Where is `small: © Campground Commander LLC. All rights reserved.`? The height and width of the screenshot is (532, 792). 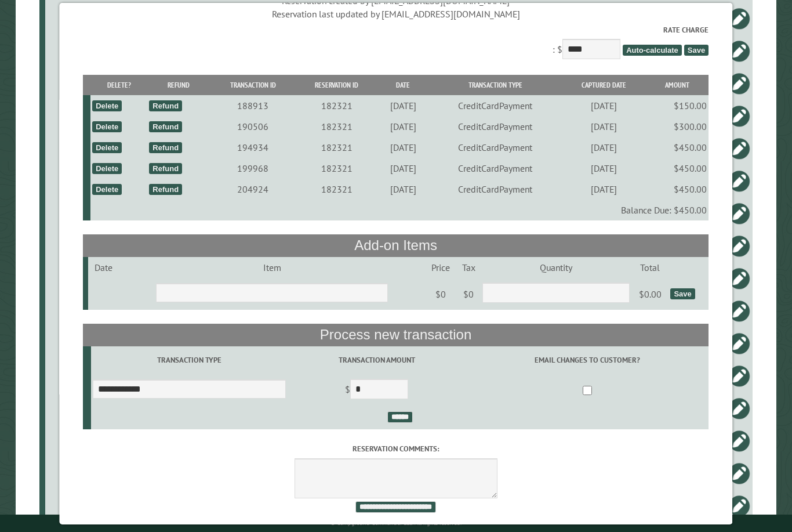 small: © Campground Commander LLC. All rights reserved. is located at coordinates (396, 522).